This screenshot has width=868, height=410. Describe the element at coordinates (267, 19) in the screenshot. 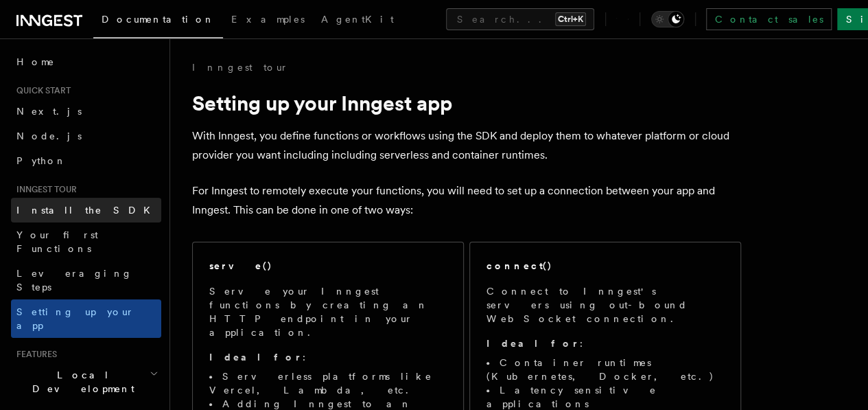

I see `span: Examples` at that location.